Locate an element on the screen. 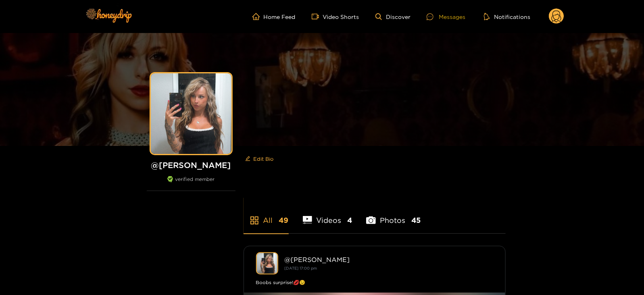 Image resolution: width=644 pixels, height=295 pixels. li: All is located at coordinates (266, 215).